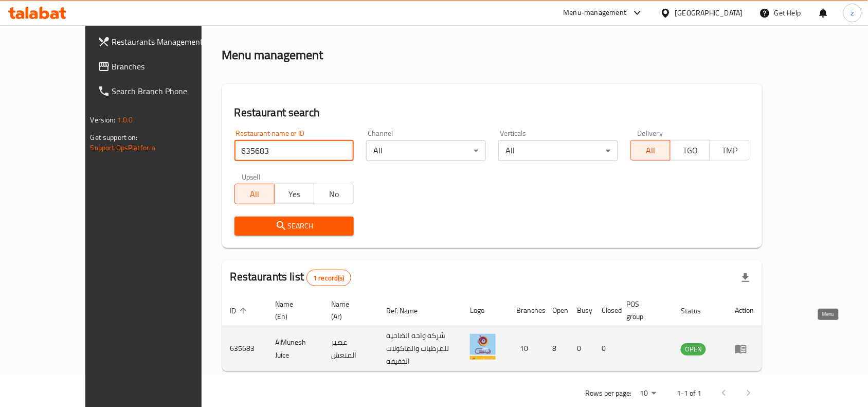 This screenshot has width=868, height=407. I want to click on p: 1-1 of 1, so click(689, 393).